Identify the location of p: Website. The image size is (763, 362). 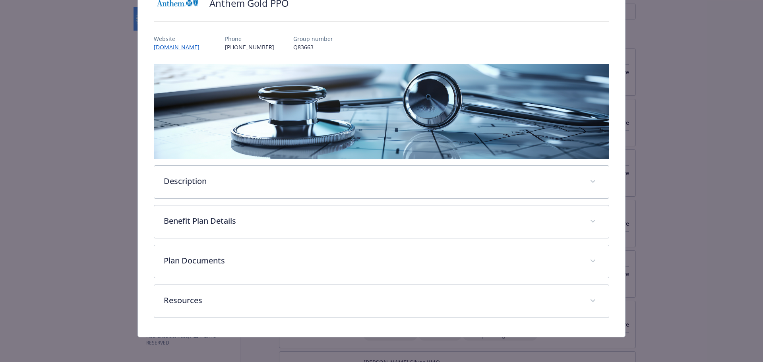
(180, 39).